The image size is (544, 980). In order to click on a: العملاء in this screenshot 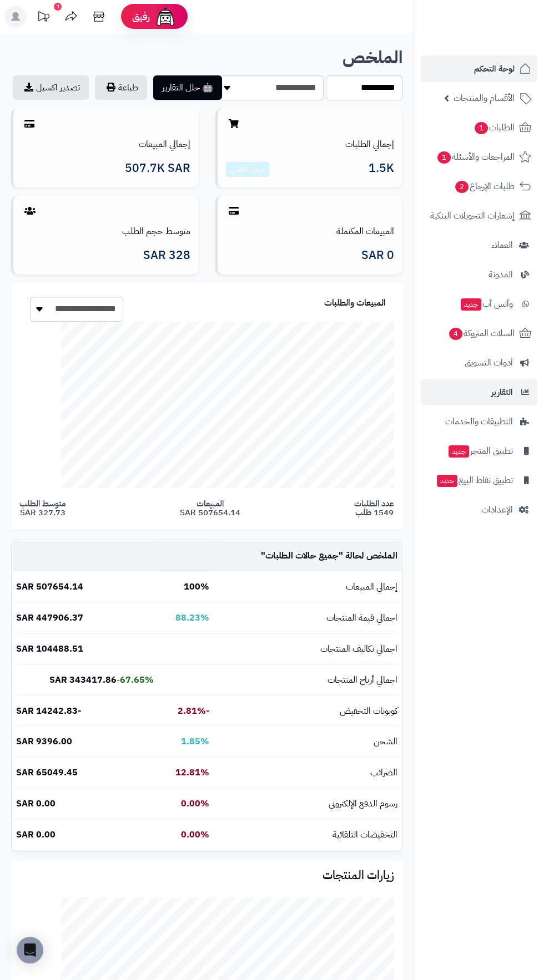, I will do `click(479, 245)`.